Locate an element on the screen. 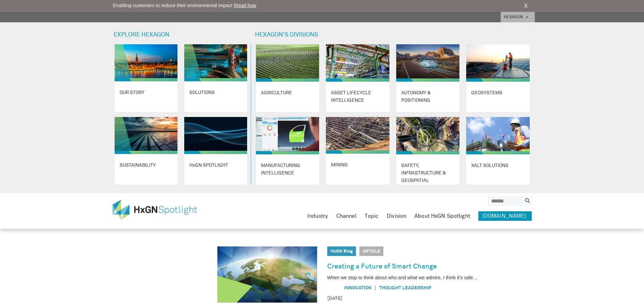 The width and height of the screenshot is (644, 308). h2: HEXAGON'S DIVISIONS is located at coordinates (393, 35).